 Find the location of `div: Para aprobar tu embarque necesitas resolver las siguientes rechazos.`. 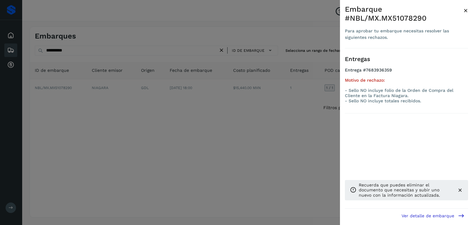

div: Para aprobar tu embarque necesitas resolver las siguientes rechazos. is located at coordinates (404, 34).